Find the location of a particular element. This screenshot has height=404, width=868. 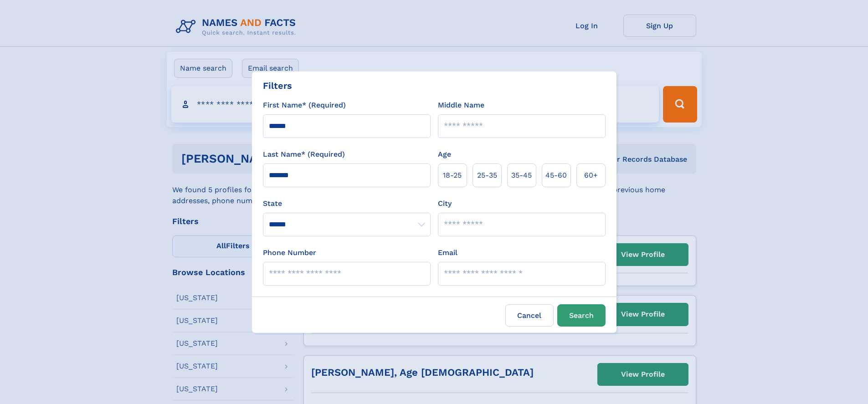

div: Filters is located at coordinates (278, 85).